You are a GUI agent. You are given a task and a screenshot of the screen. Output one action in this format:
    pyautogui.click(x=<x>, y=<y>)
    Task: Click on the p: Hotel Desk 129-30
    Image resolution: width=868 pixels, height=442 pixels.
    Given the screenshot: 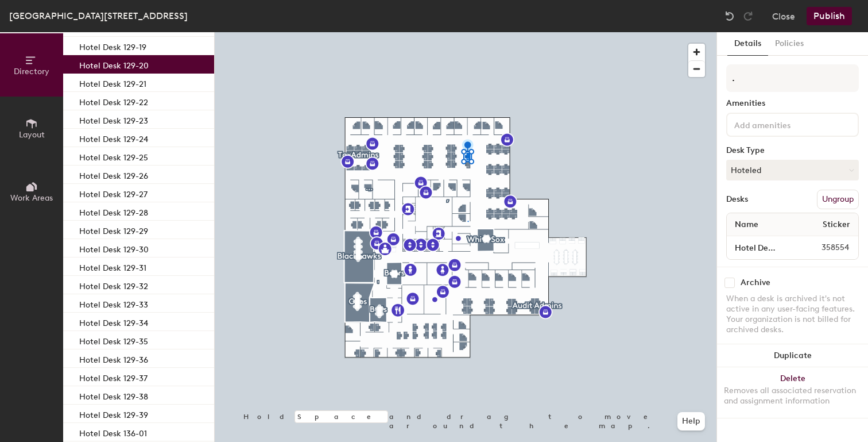 What is the action you would take?
    pyautogui.click(x=114, y=247)
    